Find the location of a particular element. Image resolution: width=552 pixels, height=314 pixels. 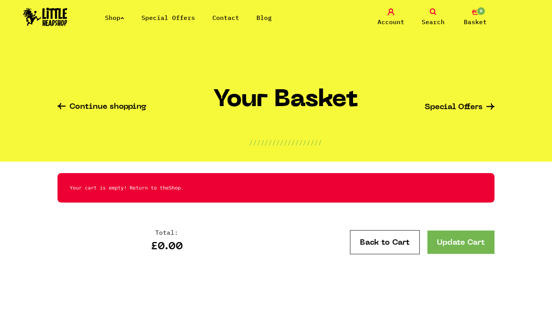

span: Basket is located at coordinates (475, 22).